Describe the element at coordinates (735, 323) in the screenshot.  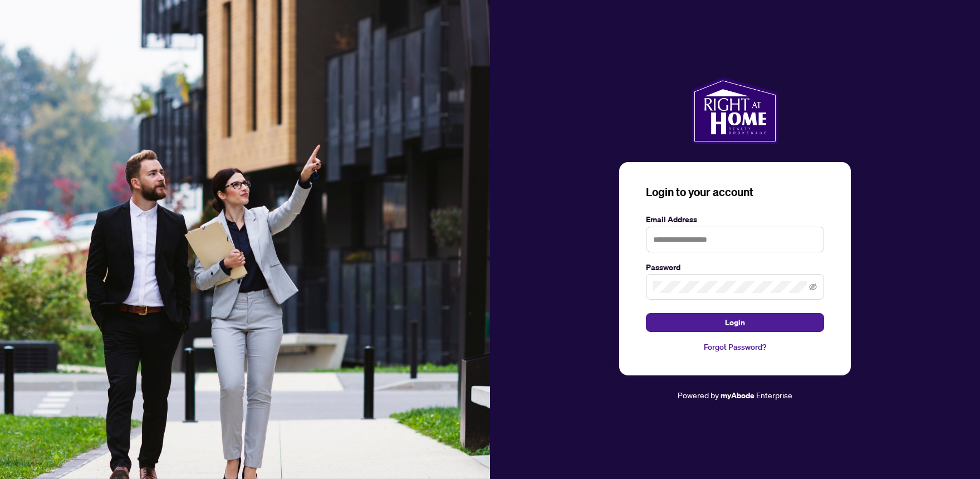
I see `button: Login` at that location.